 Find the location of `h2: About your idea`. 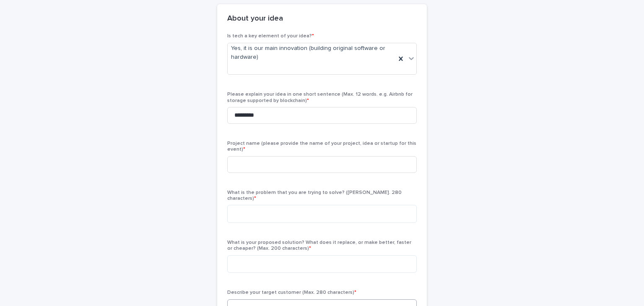

h2: About your idea is located at coordinates (255, 19).